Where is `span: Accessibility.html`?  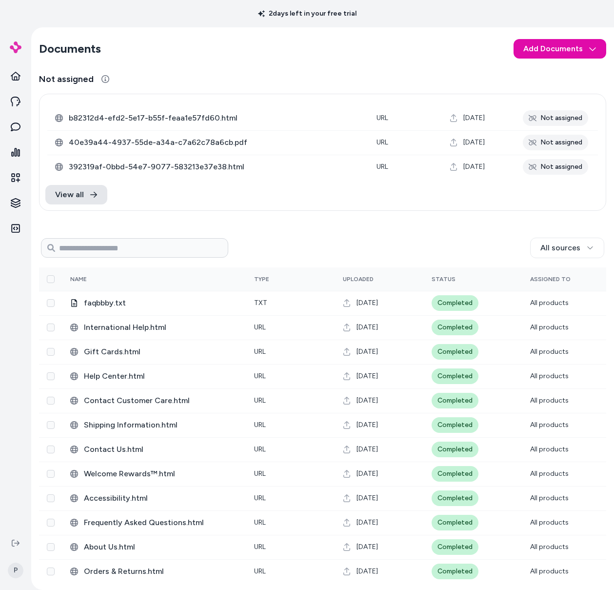 span: Accessibility.html is located at coordinates (161, 498).